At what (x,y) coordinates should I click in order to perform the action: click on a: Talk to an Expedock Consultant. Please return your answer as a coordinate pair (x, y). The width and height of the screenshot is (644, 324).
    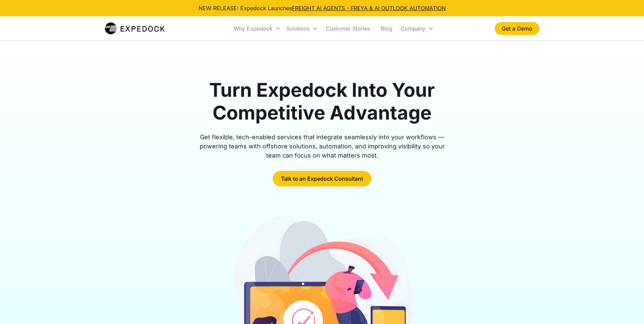
    Looking at the image, I should click on (322, 179).